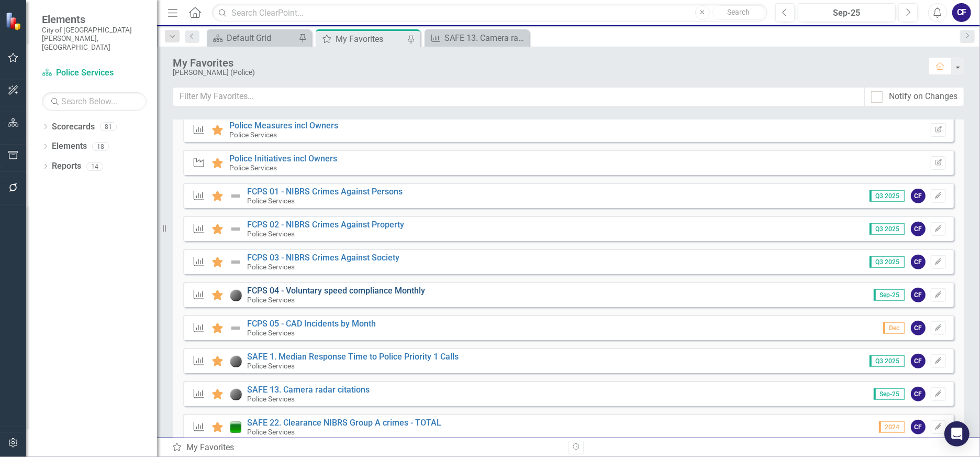  Describe the element at coordinates (94, 73) in the screenshot. I see `a: Police Services` at that location.